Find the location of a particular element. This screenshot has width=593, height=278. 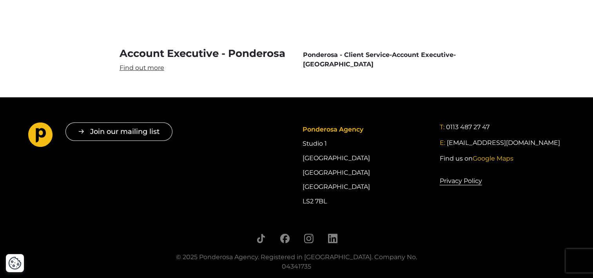

a: Follow us on LinkedIn is located at coordinates (333, 238).